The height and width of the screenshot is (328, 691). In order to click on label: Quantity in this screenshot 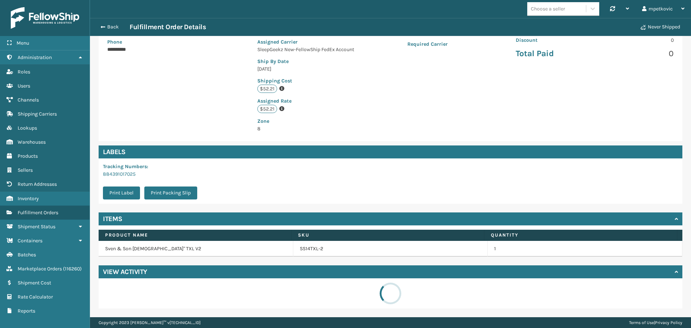, I will do `click(581, 235)`.